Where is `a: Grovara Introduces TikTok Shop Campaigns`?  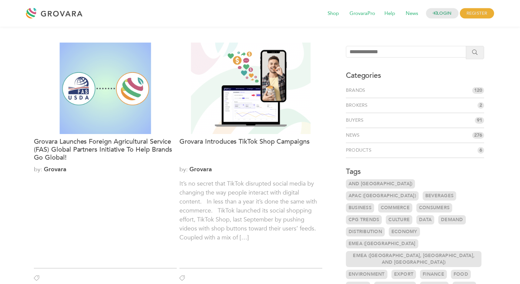
a: Grovara Introduces TikTok Shop Campaigns is located at coordinates (251, 149).